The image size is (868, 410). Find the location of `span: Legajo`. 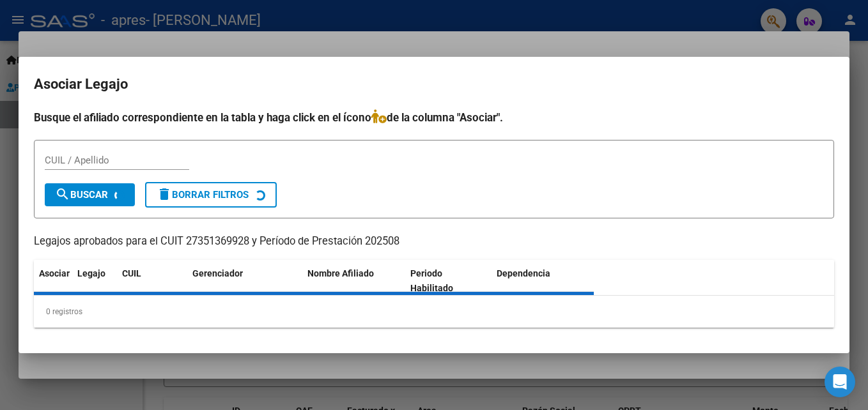

span: Legajo is located at coordinates (91, 274).